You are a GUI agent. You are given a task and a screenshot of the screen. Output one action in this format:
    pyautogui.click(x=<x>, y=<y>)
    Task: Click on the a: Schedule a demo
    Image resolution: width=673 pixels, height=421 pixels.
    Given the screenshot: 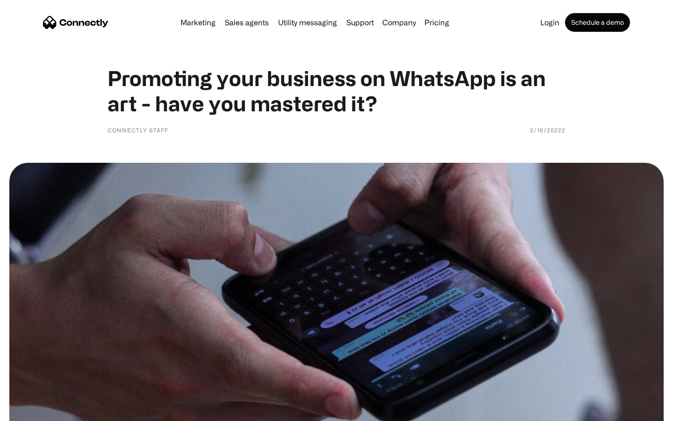 What is the action you would take?
    pyautogui.click(x=597, y=22)
    